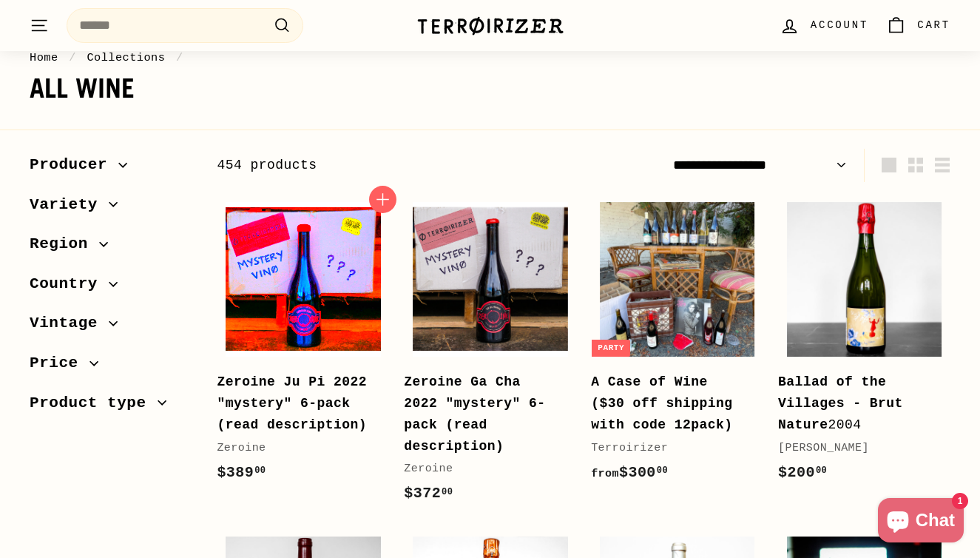  What do you see at coordinates (110, 247) in the screenshot?
I see `button: Region` at bounding box center [110, 247].